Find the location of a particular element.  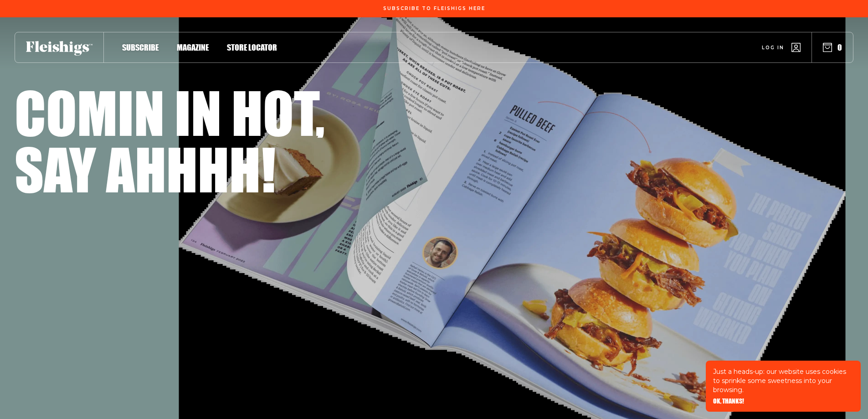

a: Subscribe is located at coordinates (140, 47).